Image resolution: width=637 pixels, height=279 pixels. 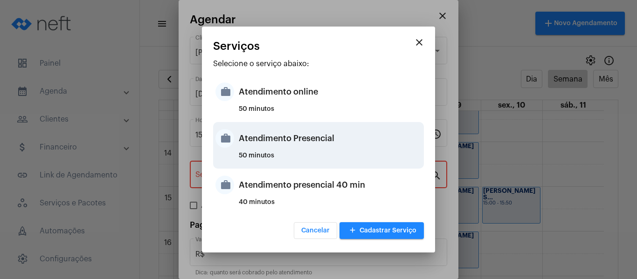 I want to click on div: Atendimento presencial 40 min, so click(x=330, y=185).